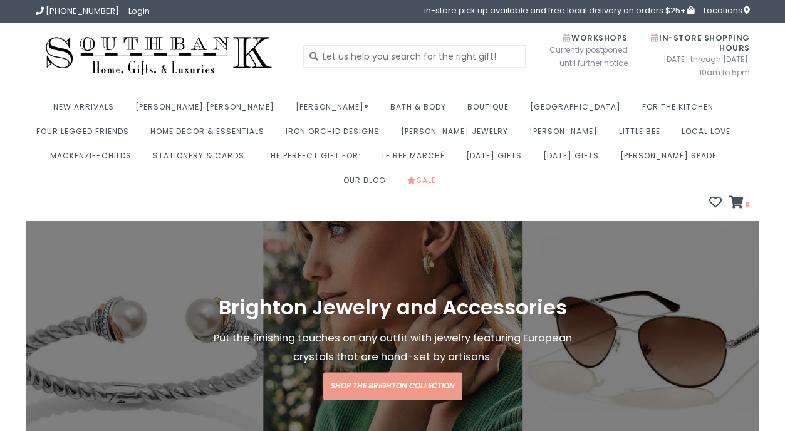  Describe the element at coordinates (681, 110) in the screenshot. I see `a: For the Kitchen` at that location.